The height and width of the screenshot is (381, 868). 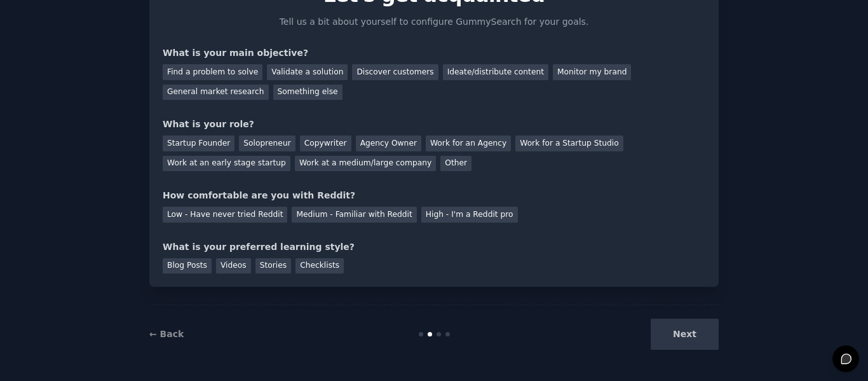 I want to click on a: ← Back, so click(x=166, y=334).